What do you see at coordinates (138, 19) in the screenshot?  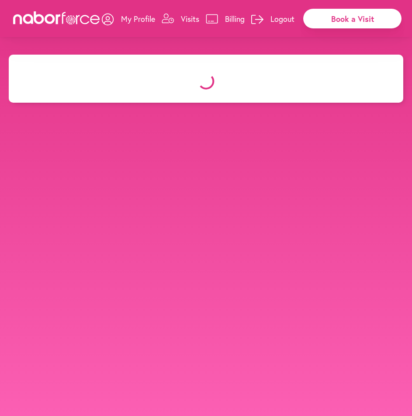 I see `p: My Profile` at bounding box center [138, 19].